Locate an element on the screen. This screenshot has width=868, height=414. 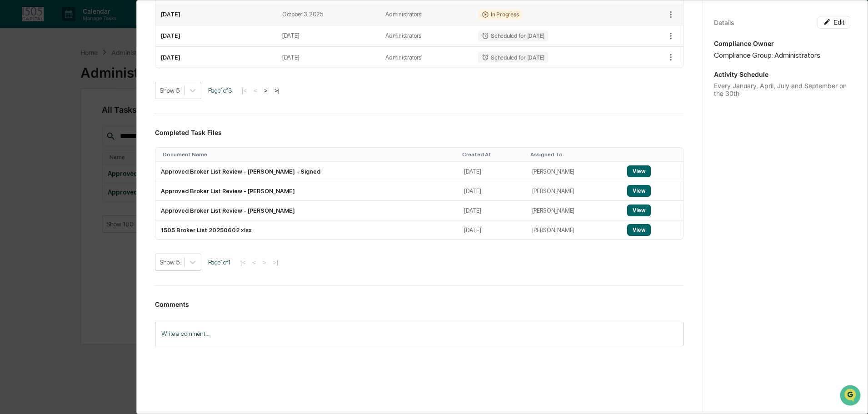
a: Powered byPylon is located at coordinates (87, 229).